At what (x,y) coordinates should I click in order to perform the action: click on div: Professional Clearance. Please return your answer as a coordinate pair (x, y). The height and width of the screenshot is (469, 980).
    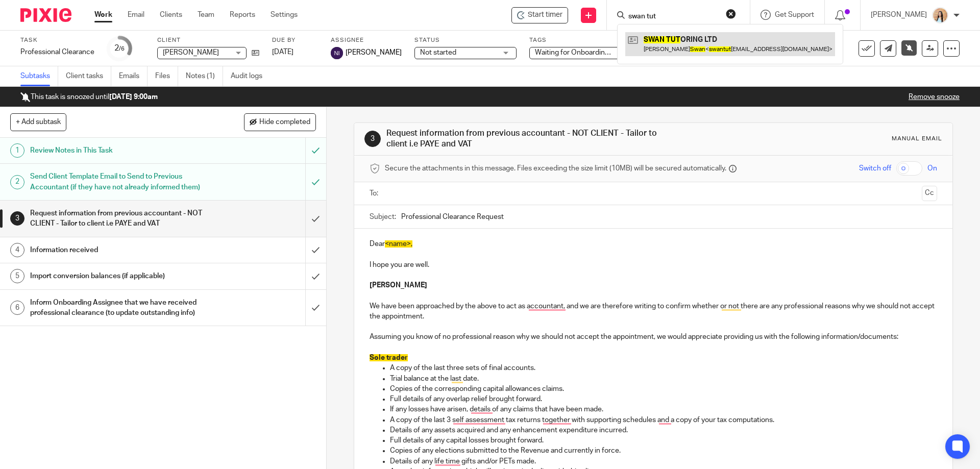
    Looking at the image, I should click on (57, 52).